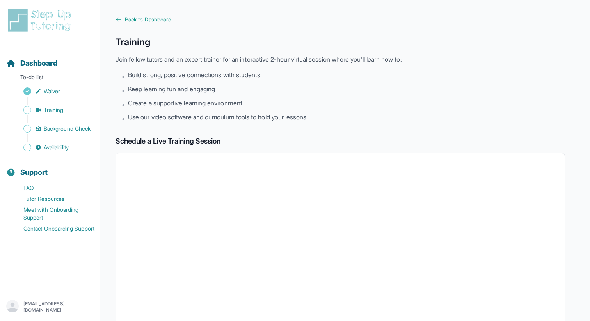  Describe the element at coordinates (340, 42) in the screenshot. I see `h1: Training` at that location.